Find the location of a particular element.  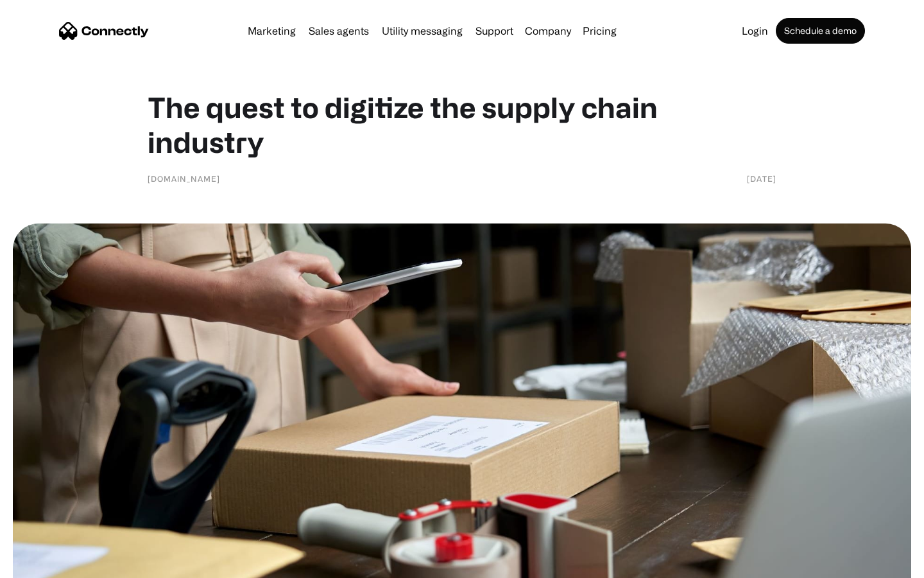

h1: The quest to digitize the supply chain industry is located at coordinates (462, 125).